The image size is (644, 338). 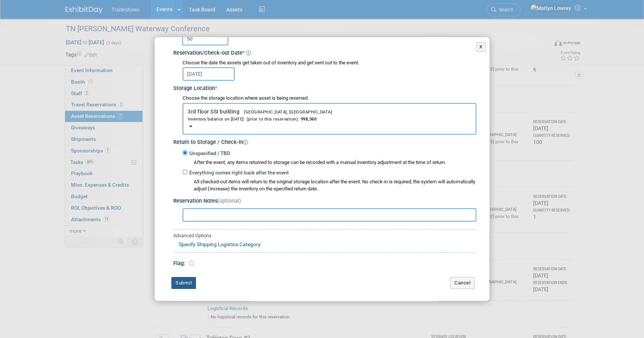 I want to click on input: Reservation Date, so click(x=208, y=74).